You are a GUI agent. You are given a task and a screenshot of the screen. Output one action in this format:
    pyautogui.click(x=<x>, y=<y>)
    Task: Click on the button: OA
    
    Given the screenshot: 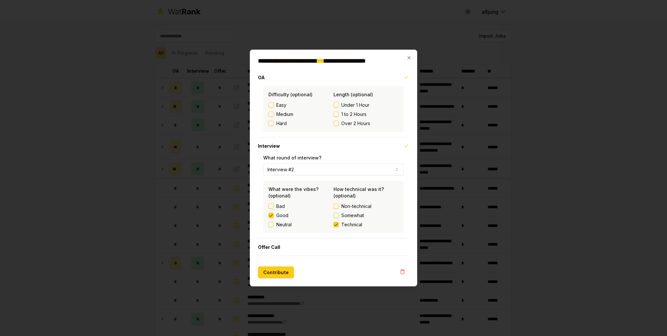 What is the action you would take?
    pyautogui.click(x=334, y=78)
    